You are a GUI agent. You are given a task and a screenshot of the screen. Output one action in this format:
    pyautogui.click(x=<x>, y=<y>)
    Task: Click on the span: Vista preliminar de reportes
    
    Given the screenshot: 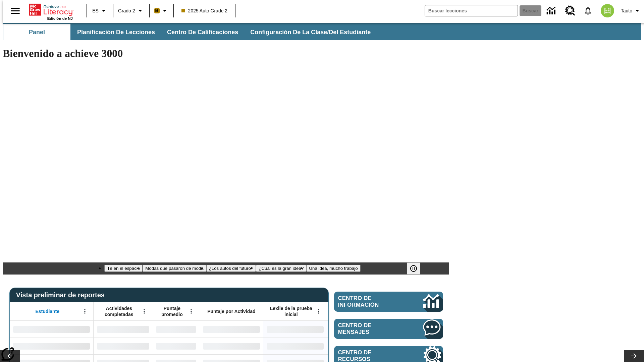 What is the action you would take?
    pyautogui.click(x=62, y=295)
    